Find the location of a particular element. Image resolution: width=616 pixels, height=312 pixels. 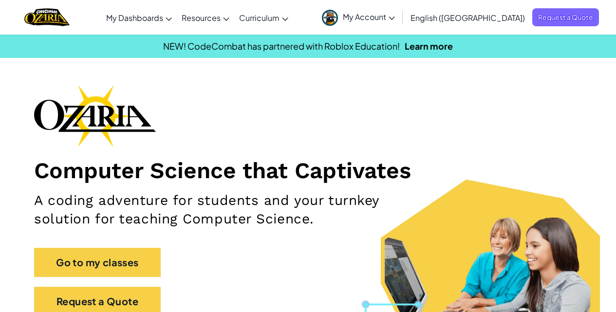

span: My Account is located at coordinates (369, 17).